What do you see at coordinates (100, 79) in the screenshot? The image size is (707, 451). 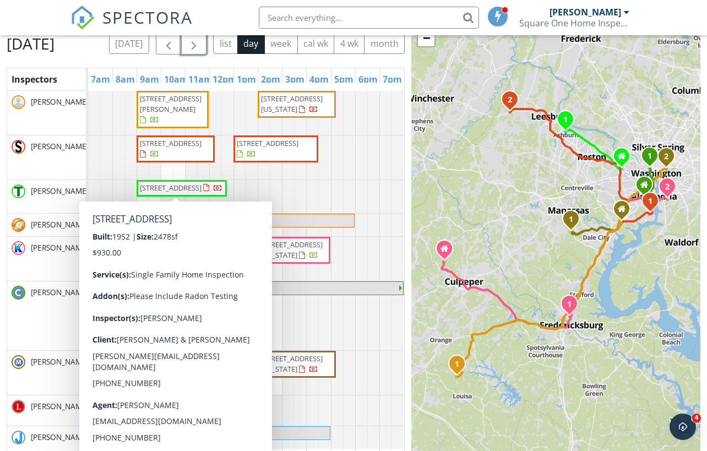 I see `a: 7am` at bounding box center [100, 79].